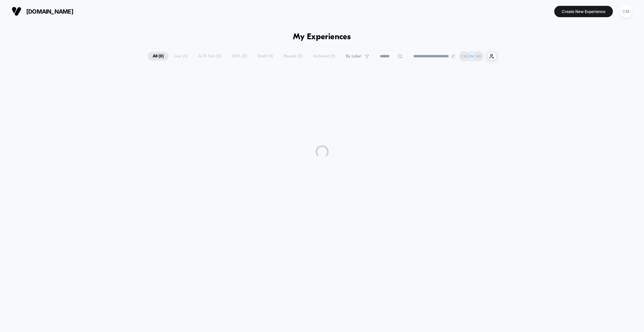 Image resolution: width=644 pixels, height=332 pixels. Describe the element at coordinates (322, 37) in the screenshot. I see `h1: My Experiences` at that location.